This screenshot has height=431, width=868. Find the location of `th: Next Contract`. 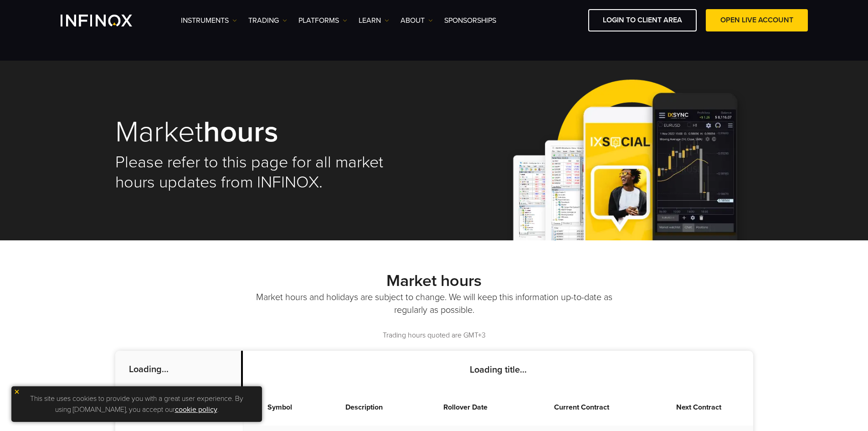

th: Next Contract is located at coordinates (699, 407).